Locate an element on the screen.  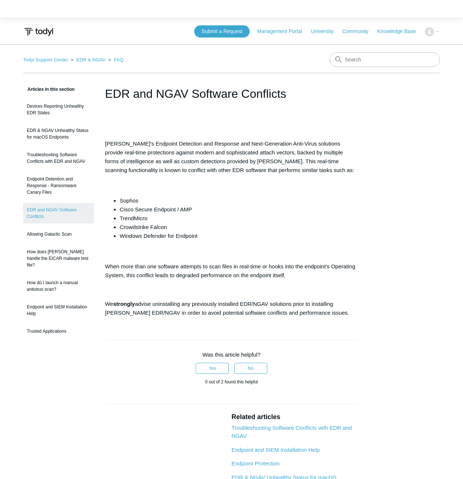
span: 0 out of 2 found this helpful is located at coordinates (231, 382).